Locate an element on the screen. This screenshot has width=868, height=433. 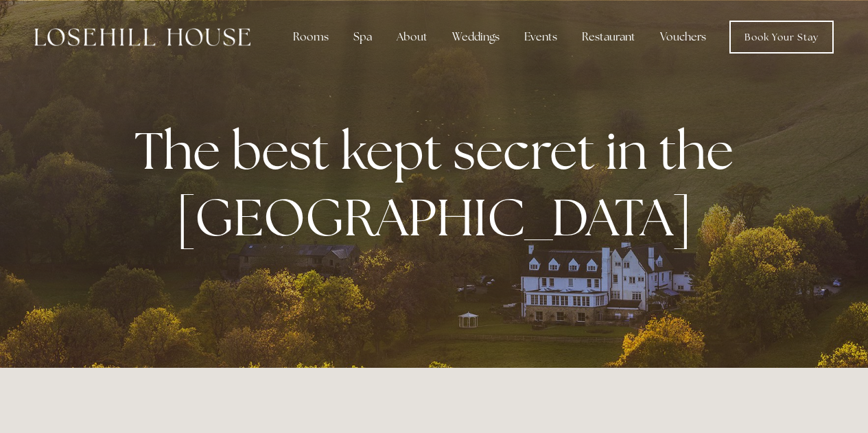
div: Weddings is located at coordinates (476, 37).